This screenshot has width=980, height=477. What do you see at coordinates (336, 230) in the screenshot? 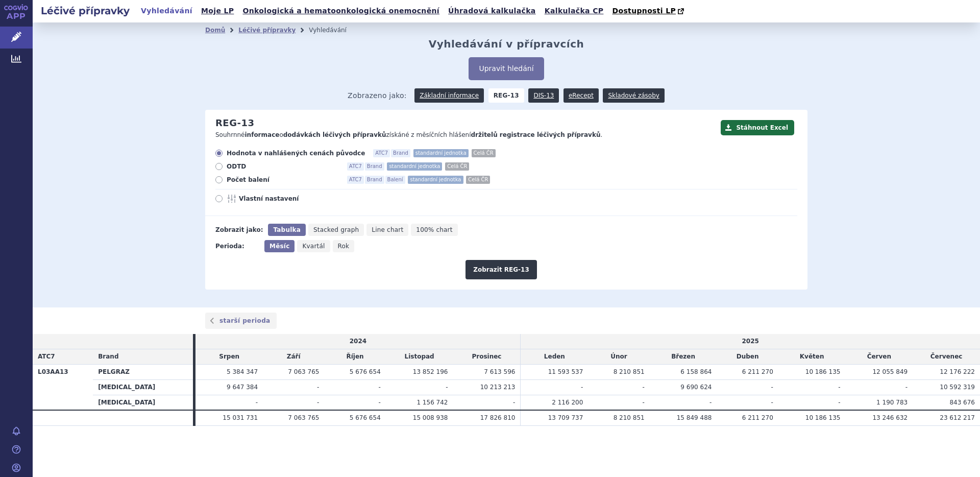
I see `span: Stacked graph` at bounding box center [336, 230].